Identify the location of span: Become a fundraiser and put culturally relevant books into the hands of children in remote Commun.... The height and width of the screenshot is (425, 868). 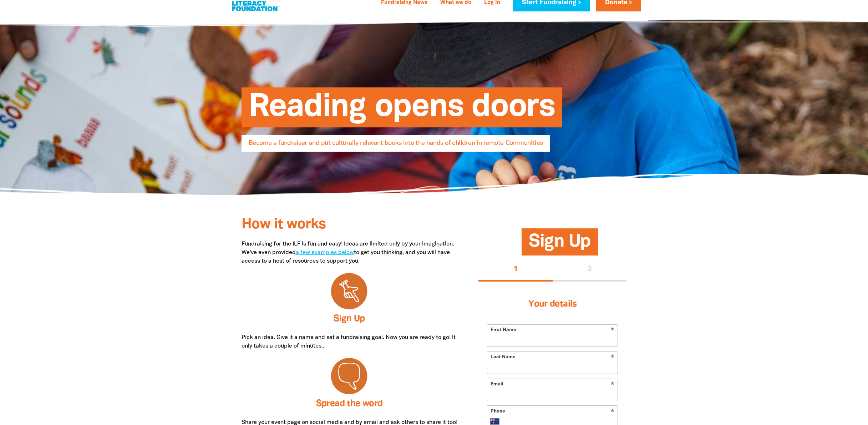
(396, 146).